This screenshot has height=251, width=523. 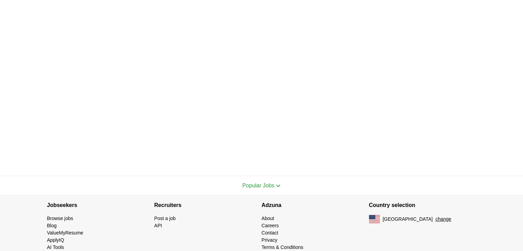 I want to click on button: change, so click(x=443, y=219).